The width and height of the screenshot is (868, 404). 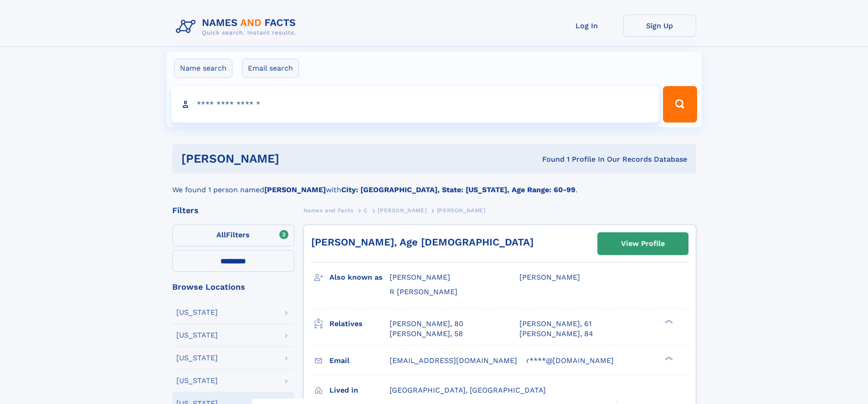 What do you see at coordinates (679, 104) in the screenshot?
I see `button: Search Button` at bounding box center [679, 104].